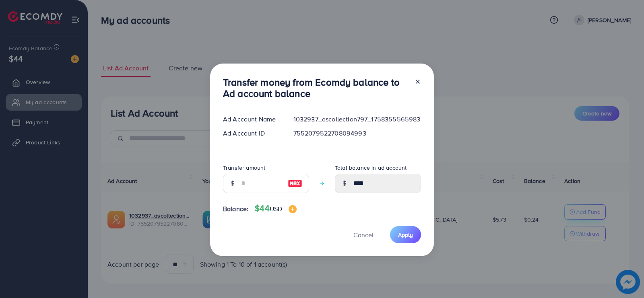 This screenshot has width=644, height=298. What do you see at coordinates (251, 119) in the screenshot?
I see `div: Ad Account Name` at bounding box center [251, 119].